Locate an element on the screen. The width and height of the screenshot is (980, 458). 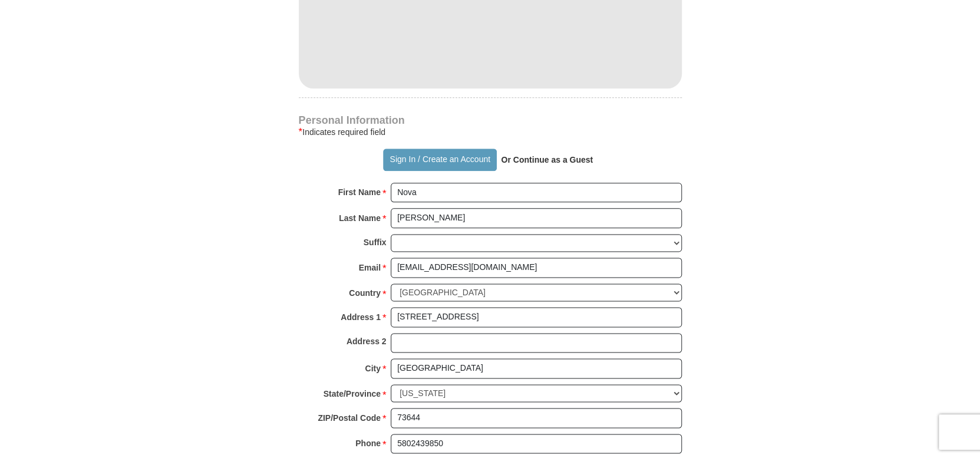
strong: Address 2 is located at coordinates (367, 341).